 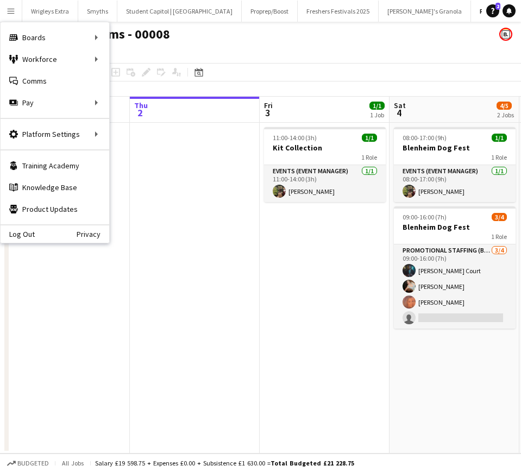 What do you see at coordinates (455, 267) in the screenshot?
I see `div: 09:00-16:00 (7h)3/4Blenheim Dog Fest1 RolePromotional Staffing (Brand Ambassadors)3/409:00-16:00 ...` at bounding box center [455, 267].